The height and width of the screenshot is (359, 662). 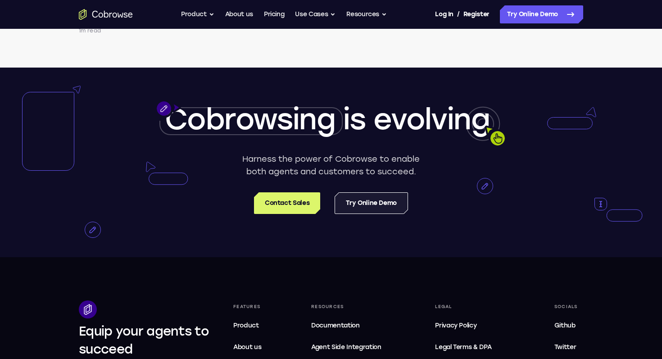 What do you see at coordinates (431, 119) in the screenshot?
I see `span: evolving` at bounding box center [431, 119].